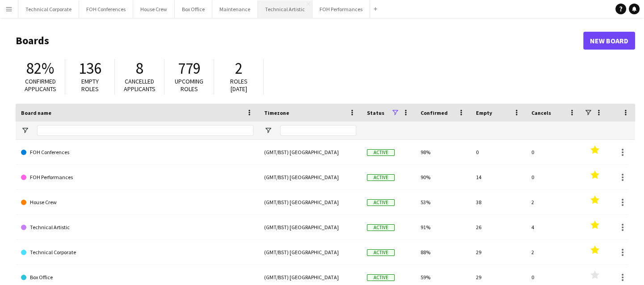 The height and width of the screenshot is (285, 644). Describe the element at coordinates (194, 9) in the screenshot. I see `button: Box Office` at that location.